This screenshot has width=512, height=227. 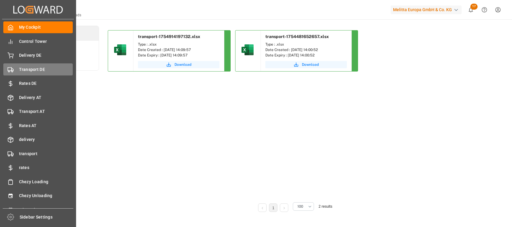 I want to click on a: Transport DE, so click(x=38, y=69).